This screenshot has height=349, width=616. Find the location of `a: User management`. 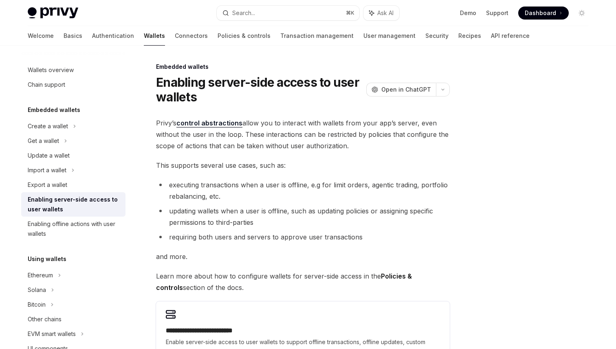

a: User management is located at coordinates (390, 36).